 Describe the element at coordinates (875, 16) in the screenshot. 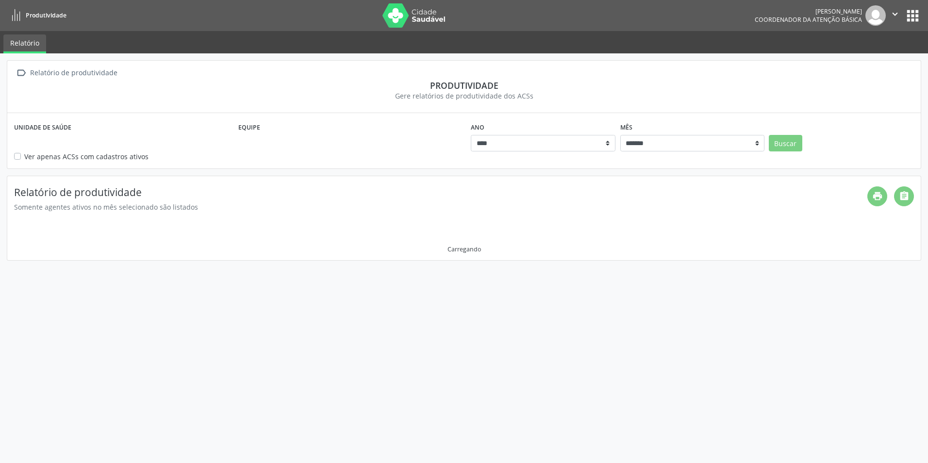

I see `img: img` at that location.